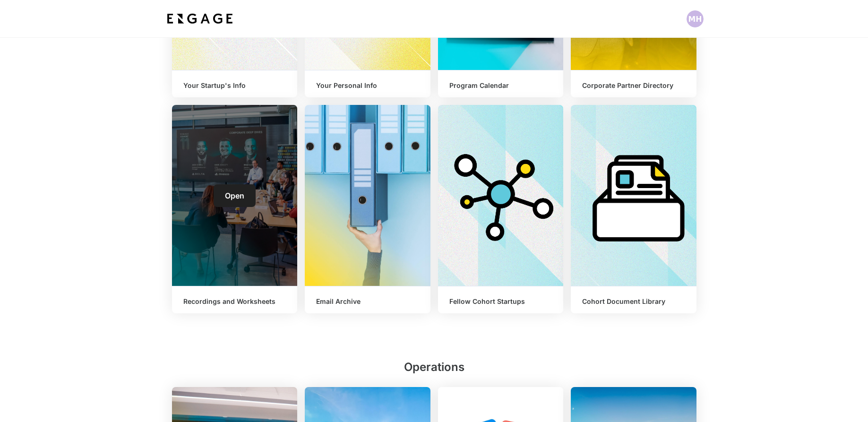 This screenshot has width=868, height=422. What do you see at coordinates (235, 301) in the screenshot?
I see `h6: Recordings and Worksheets` at bounding box center [235, 301].